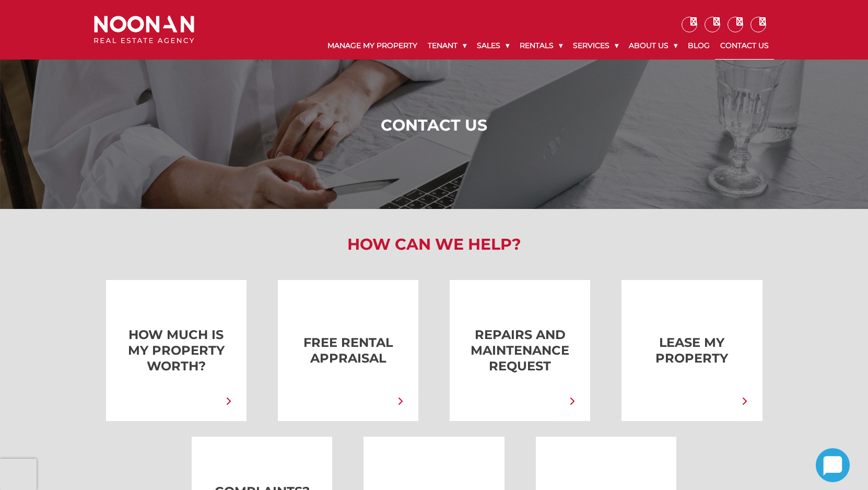  What do you see at coordinates (653, 45) in the screenshot?
I see `a: About Us` at bounding box center [653, 45].